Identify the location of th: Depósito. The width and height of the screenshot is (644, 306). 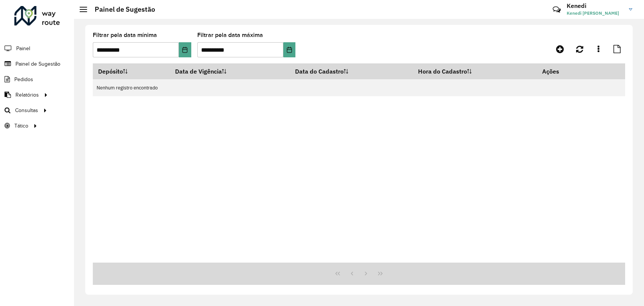
(131, 71).